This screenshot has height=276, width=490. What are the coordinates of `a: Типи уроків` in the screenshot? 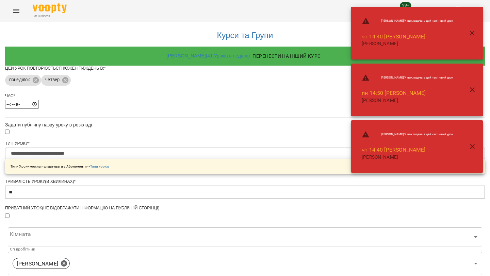 It's located at (100, 166).